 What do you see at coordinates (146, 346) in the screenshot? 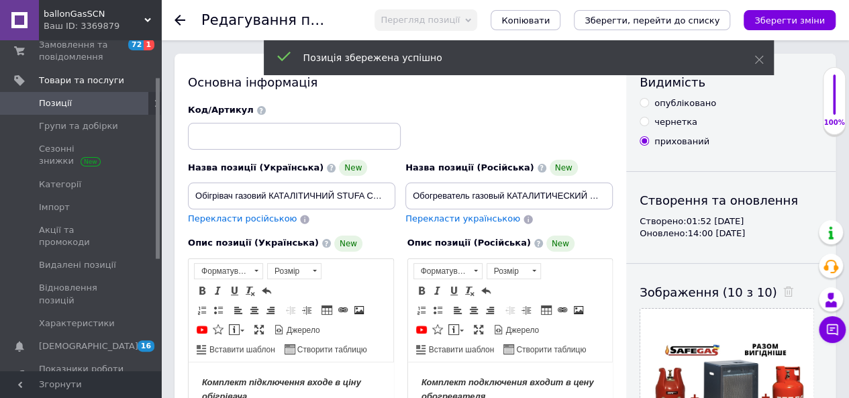
I see `span: 16` at bounding box center [146, 346].